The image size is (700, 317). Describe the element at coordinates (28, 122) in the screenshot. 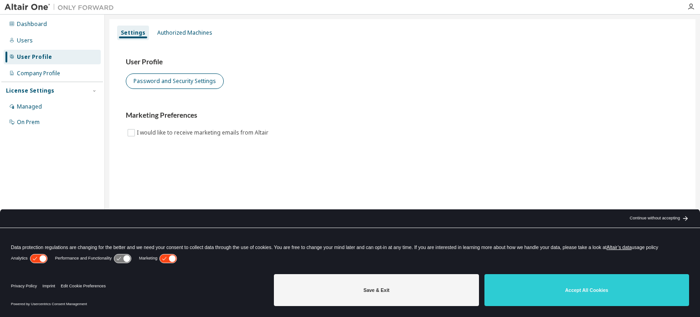

I see `div: On Prem` at that location.